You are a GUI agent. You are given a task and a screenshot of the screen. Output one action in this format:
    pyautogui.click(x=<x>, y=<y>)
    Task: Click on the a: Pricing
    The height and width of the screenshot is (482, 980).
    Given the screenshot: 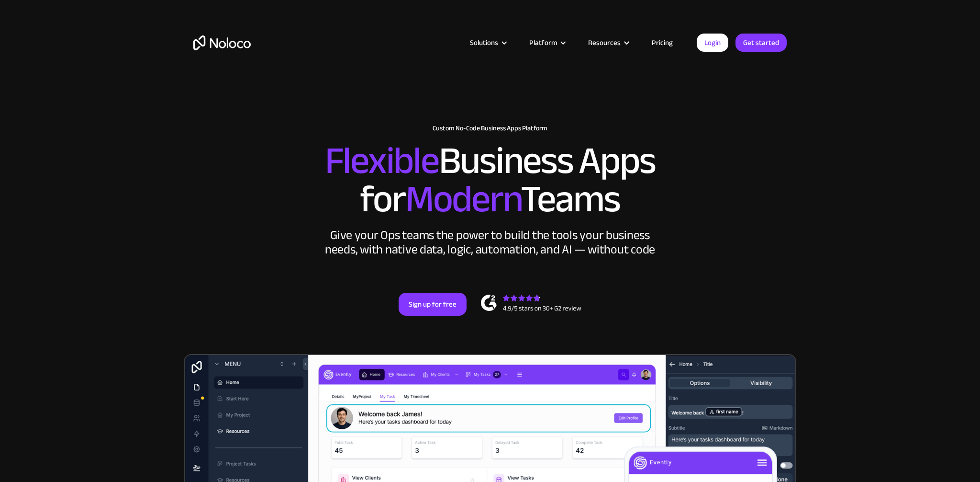 What is the action you would take?
    pyautogui.click(x=662, y=43)
    